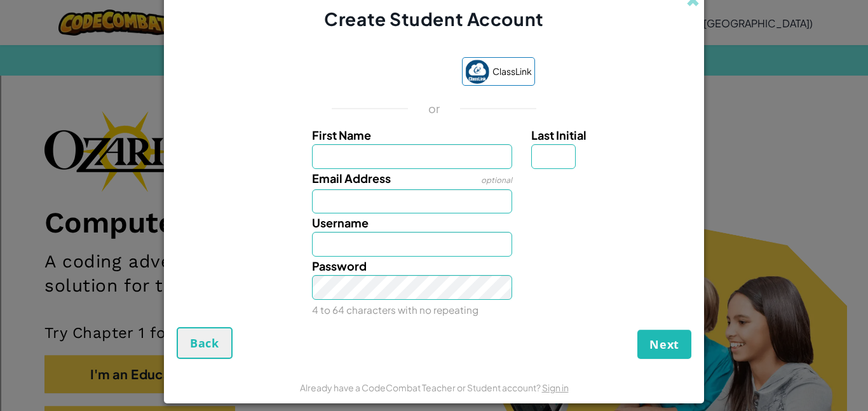 The width and height of the screenshot is (868, 411). Describe the element at coordinates (664, 344) in the screenshot. I see `button: Next` at that location.